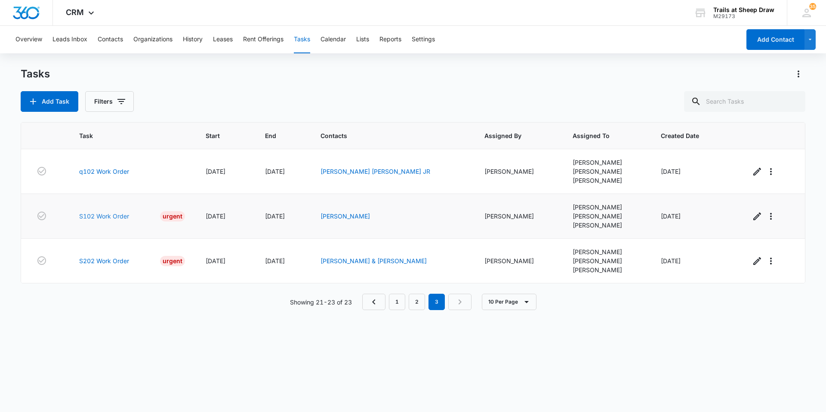 This screenshot has width=826, height=412. What do you see at coordinates (397, 302) in the screenshot?
I see `a: Page 1` at bounding box center [397, 302].